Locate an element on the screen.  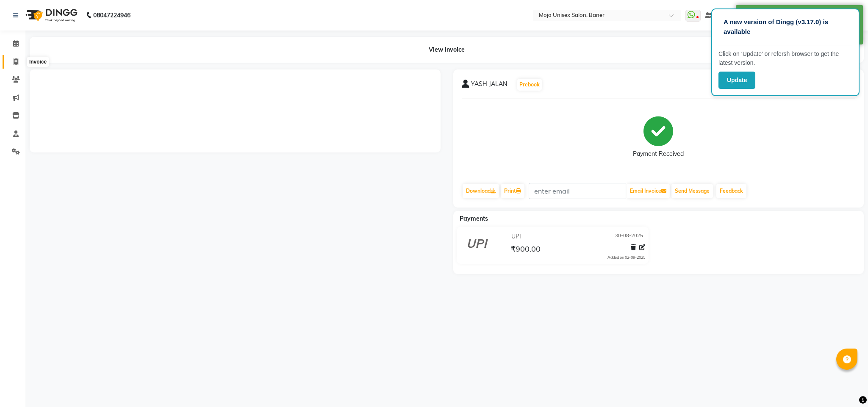
a: Print is located at coordinates (513, 191).